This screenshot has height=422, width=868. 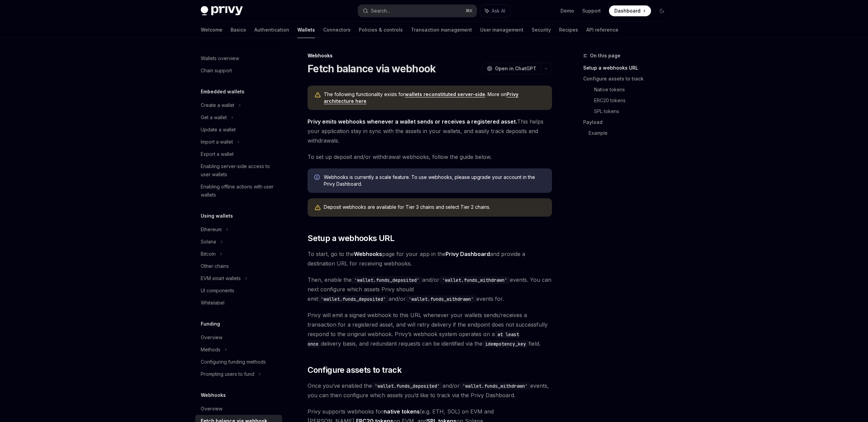 What do you see at coordinates (628, 122) in the screenshot?
I see `a: Payload` at bounding box center [628, 122].